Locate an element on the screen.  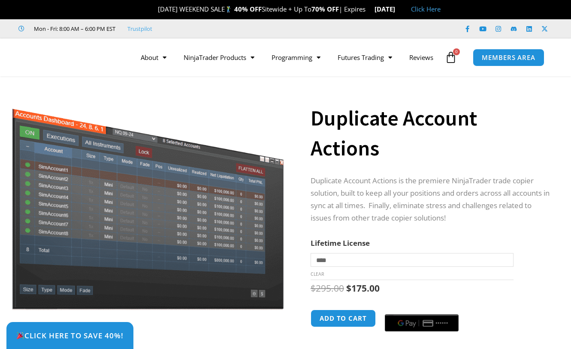
a: Trustpilot is located at coordinates (140, 29).